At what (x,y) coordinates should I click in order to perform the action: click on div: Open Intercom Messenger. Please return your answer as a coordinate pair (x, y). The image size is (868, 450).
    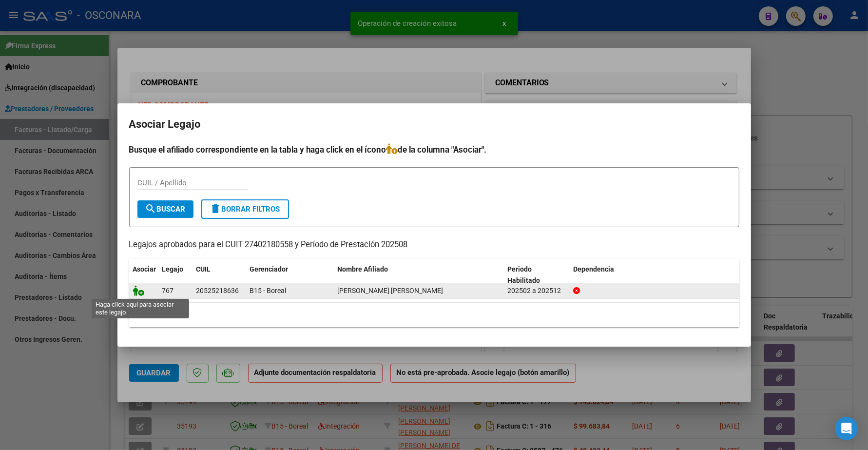
    Looking at the image, I should click on (846, 428).